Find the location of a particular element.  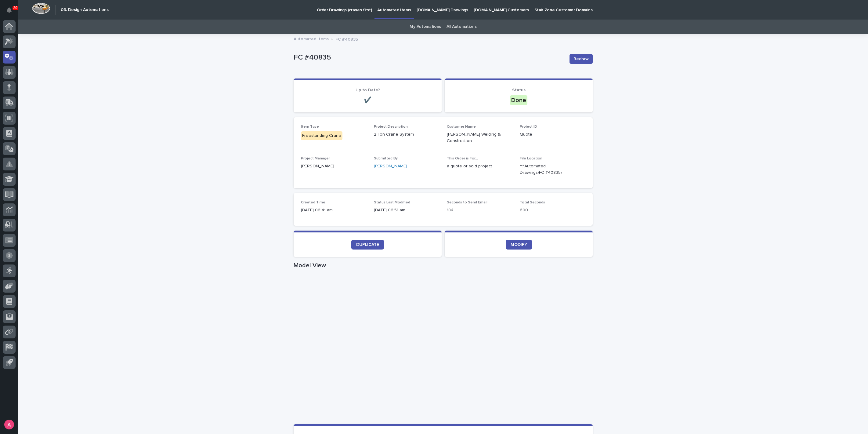

p: a quote or sold project is located at coordinates (479, 166).